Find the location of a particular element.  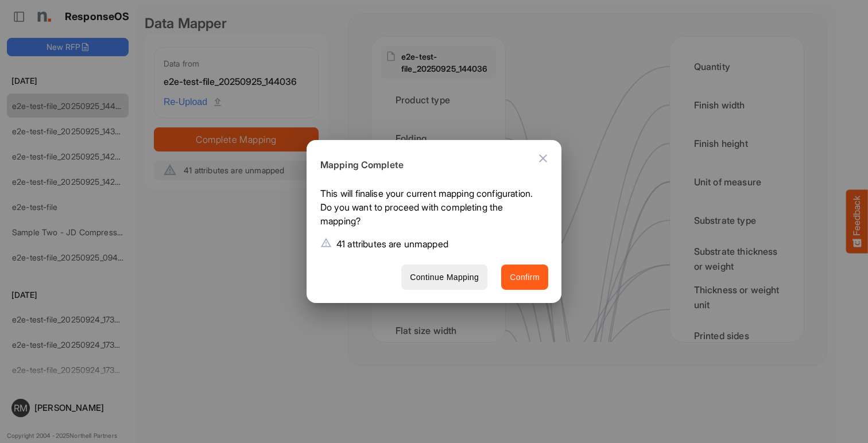

p: 41 attributes are unmapped is located at coordinates (392, 244).